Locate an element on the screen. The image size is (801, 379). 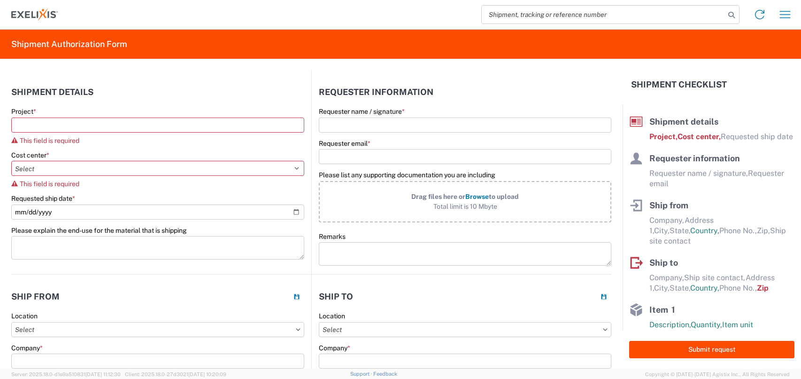
span: Requested ship date is located at coordinates (757, 136).